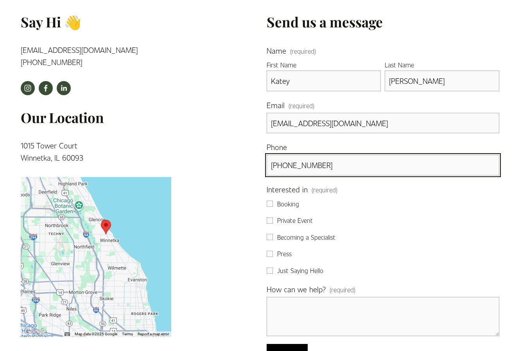 This screenshot has height=351, width=520. I want to click on input: Booking, so click(270, 203).